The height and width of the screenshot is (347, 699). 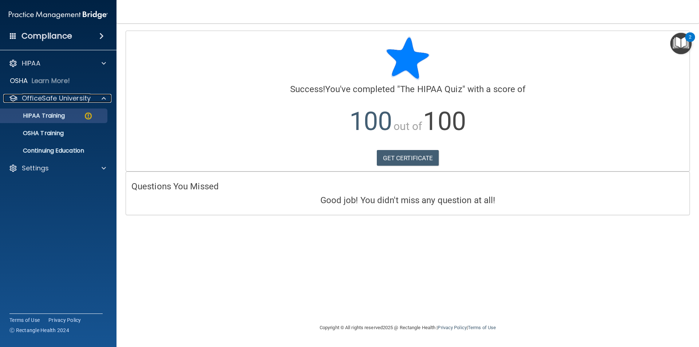 What do you see at coordinates (57, 63) in the screenshot?
I see `a: HIPAA` at bounding box center [57, 63].